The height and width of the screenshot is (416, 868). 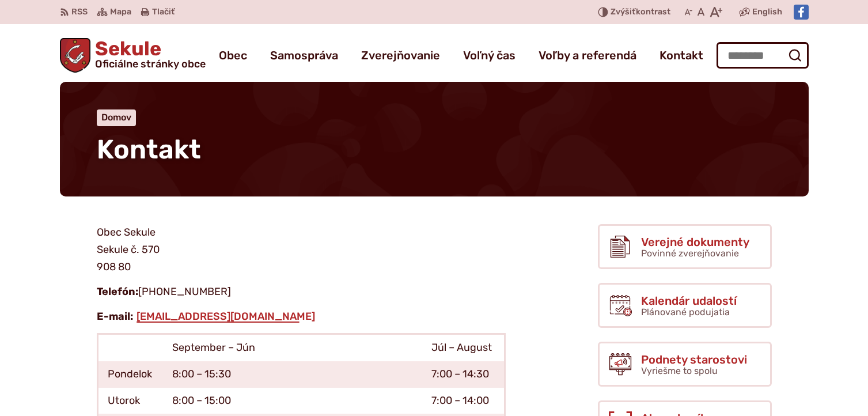 I want to click on strong: E-mail:, so click(x=114, y=316).